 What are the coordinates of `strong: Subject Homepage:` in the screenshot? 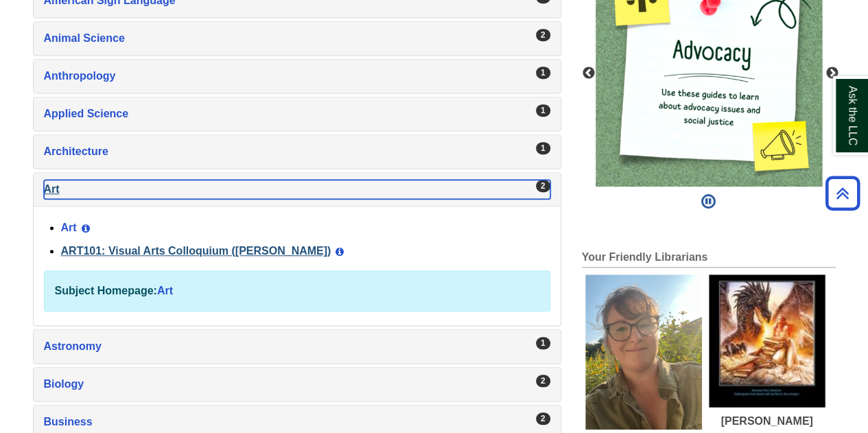 It's located at (105, 290).